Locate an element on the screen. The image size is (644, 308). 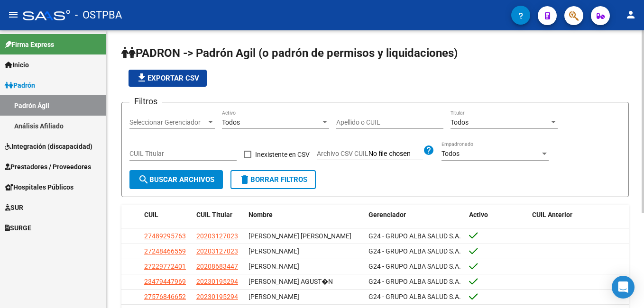
span: - OSTPBA is located at coordinates (98, 15).